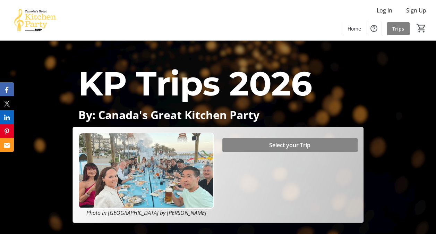 This screenshot has height=234, width=436. What do you see at coordinates (416, 10) in the screenshot?
I see `span: Sign Up` at bounding box center [416, 10].